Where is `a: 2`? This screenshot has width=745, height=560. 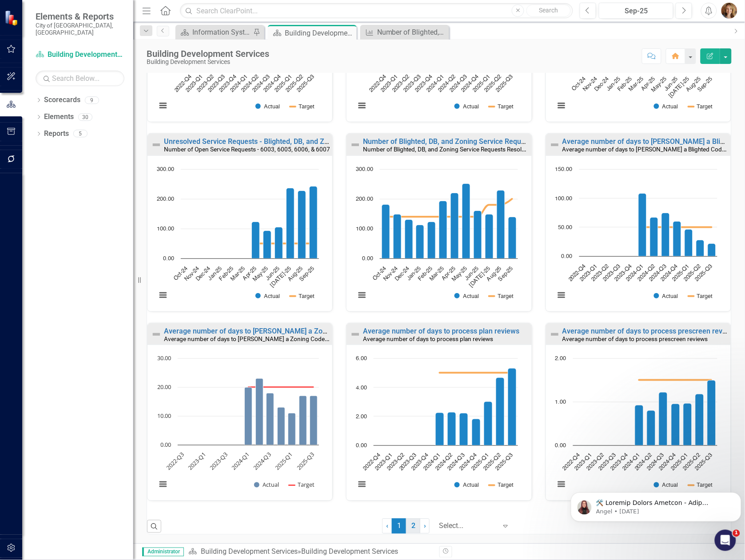 a: 2 is located at coordinates (413, 526).